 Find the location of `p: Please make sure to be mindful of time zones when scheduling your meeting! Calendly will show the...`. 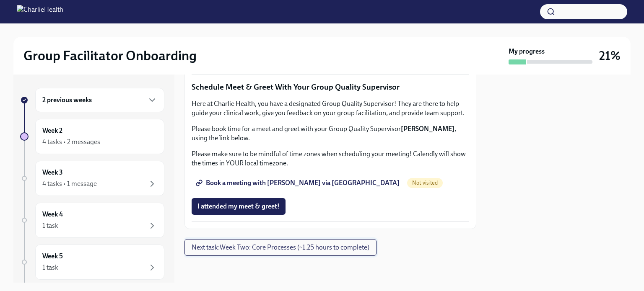

p: Please make sure to be mindful of time zones when scheduling your meeting! Calendly will show the... is located at coordinates (330, 159).